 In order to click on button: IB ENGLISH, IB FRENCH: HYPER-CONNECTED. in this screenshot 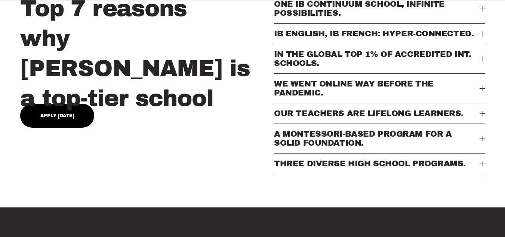, I will do `click(379, 34)`.